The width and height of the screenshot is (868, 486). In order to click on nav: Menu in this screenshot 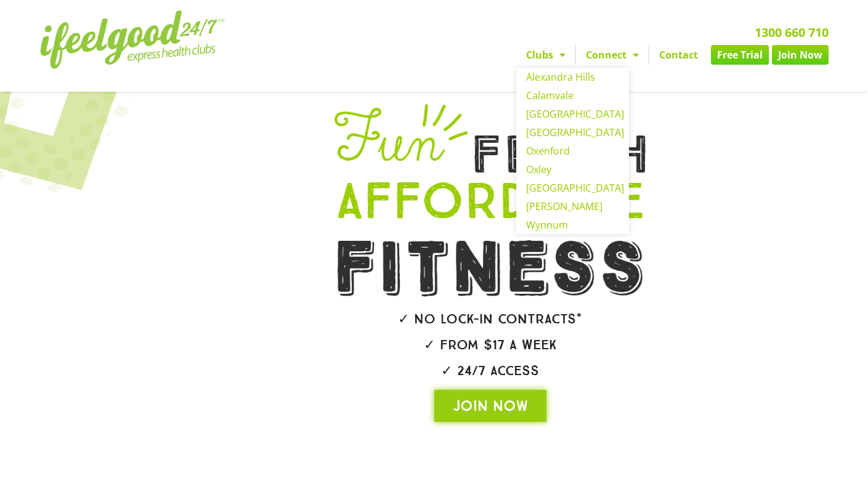, I will do `click(574, 55)`.